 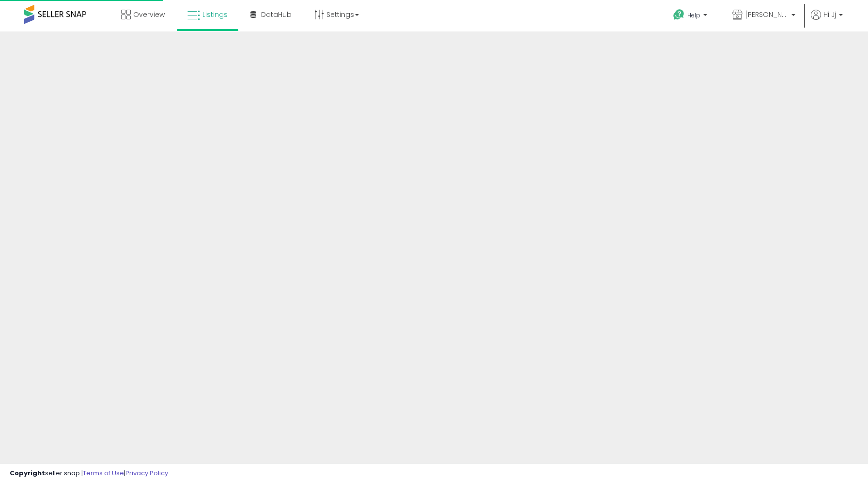 What do you see at coordinates (830, 15) in the screenshot?
I see `span: Hi Jj` at bounding box center [830, 15].